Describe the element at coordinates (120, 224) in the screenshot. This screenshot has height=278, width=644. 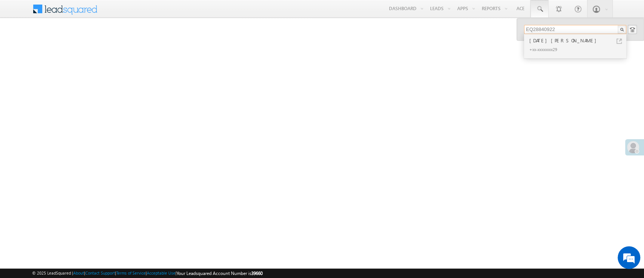
I see `em: Start Chat` at that location.